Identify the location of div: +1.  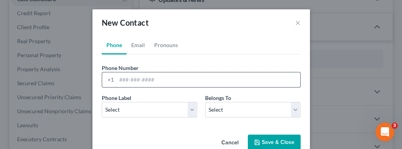
(109, 80).